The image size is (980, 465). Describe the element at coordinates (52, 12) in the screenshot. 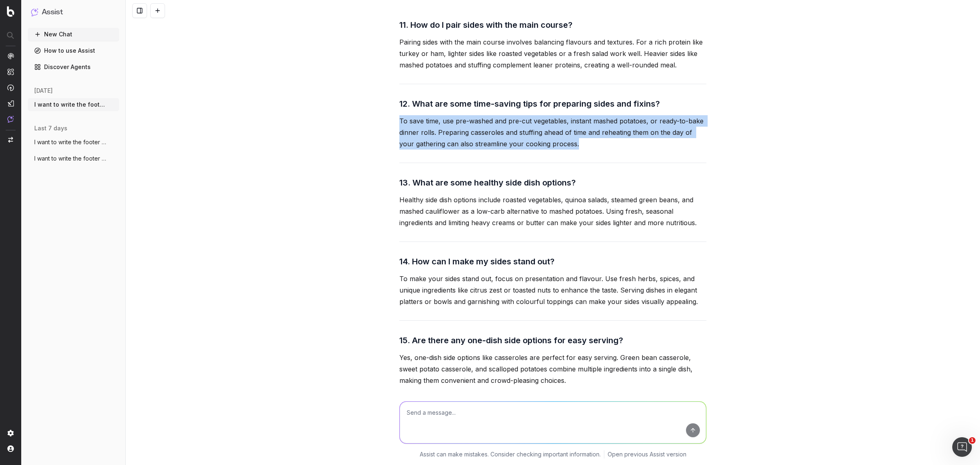

I see `h1: Assist` at that location.